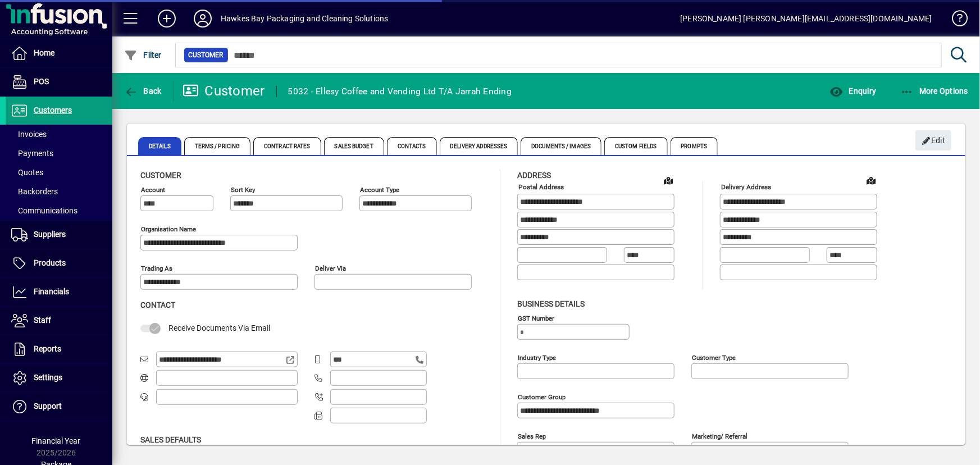 This screenshot has height=465, width=980. What do you see at coordinates (48, 377) in the screenshot?
I see `span: Settings` at bounding box center [48, 377].